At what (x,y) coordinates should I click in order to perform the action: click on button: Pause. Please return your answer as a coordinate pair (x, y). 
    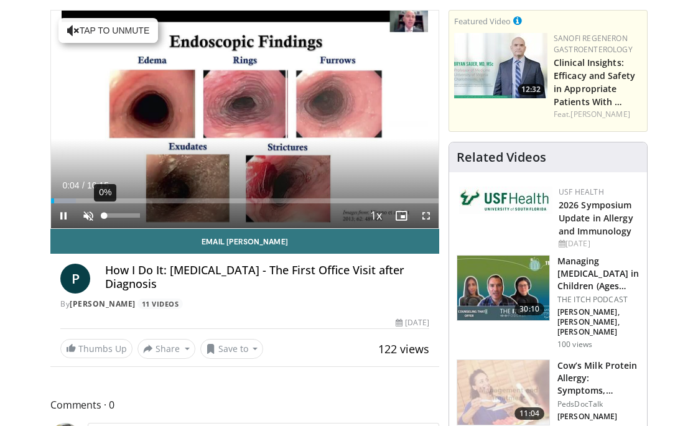
    Looking at the image, I should click on (63, 216).